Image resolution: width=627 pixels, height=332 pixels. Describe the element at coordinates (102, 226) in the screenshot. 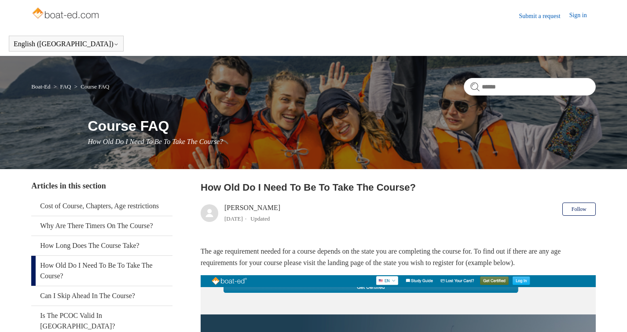

I see `a: Why Are There Timers On The Course?` at that location.